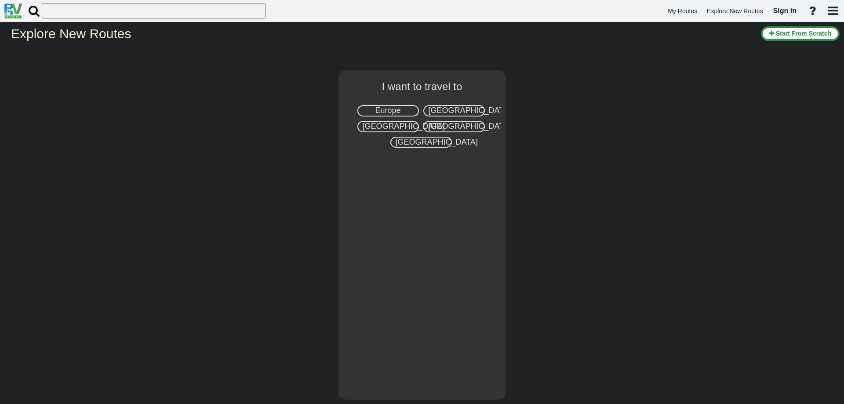  I want to click on span: Start From Scratch, so click(803, 33).